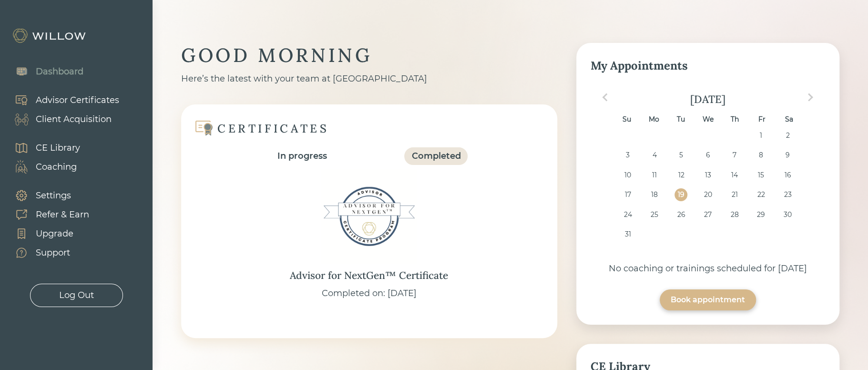 The height and width of the screenshot is (370, 868). What do you see at coordinates (54, 233) in the screenshot?
I see `div: Upgrade` at bounding box center [54, 233].